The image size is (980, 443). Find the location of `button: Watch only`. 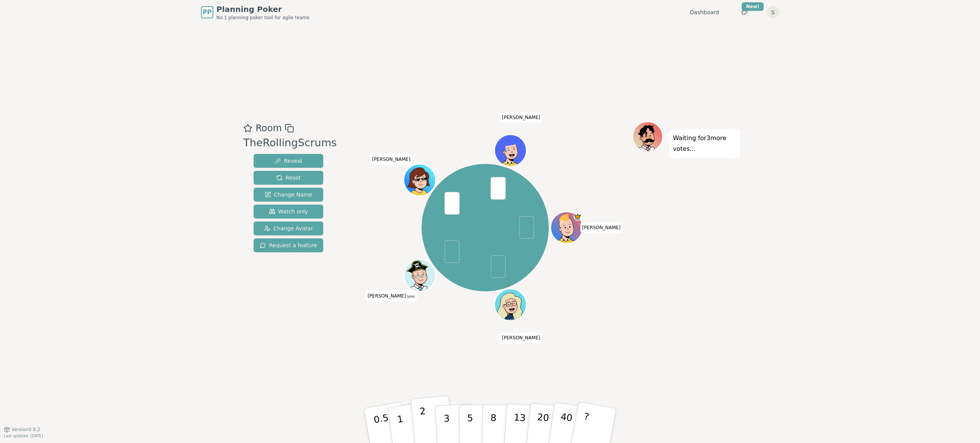

button: Watch only is located at coordinates (288, 212).